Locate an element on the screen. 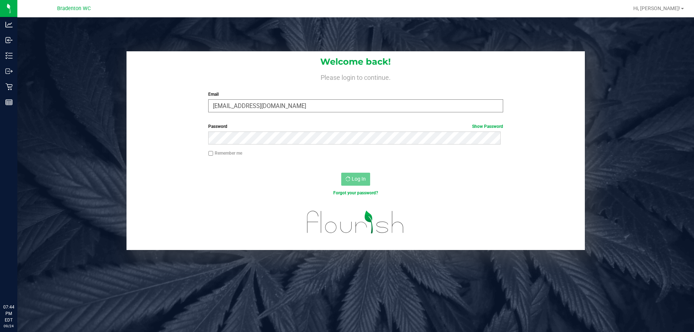 This screenshot has height=332, width=694. h1: Welcome back! is located at coordinates (355, 62).